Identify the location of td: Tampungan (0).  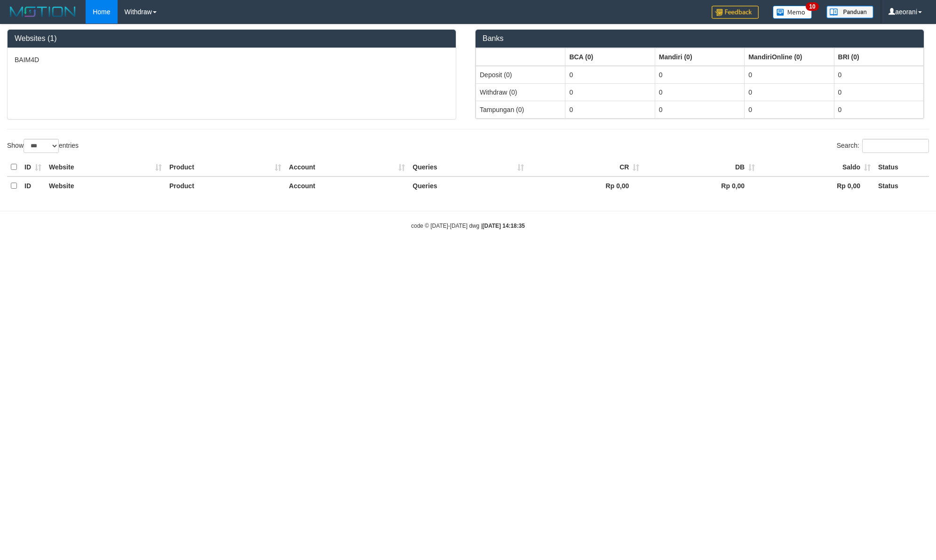
(520, 109).